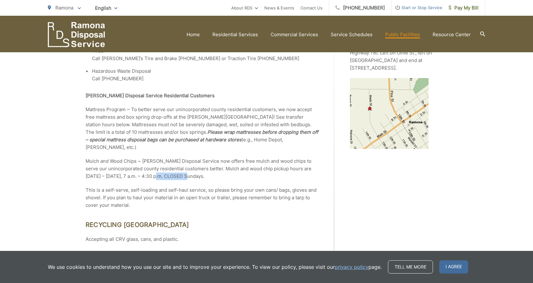 The width and height of the screenshot is (533, 283). What do you see at coordinates (202, 128) in the screenshot?
I see `p: Mattress Program ~ To better serve our unincorporated county residential customers, we now accept...` at bounding box center [202, 128].